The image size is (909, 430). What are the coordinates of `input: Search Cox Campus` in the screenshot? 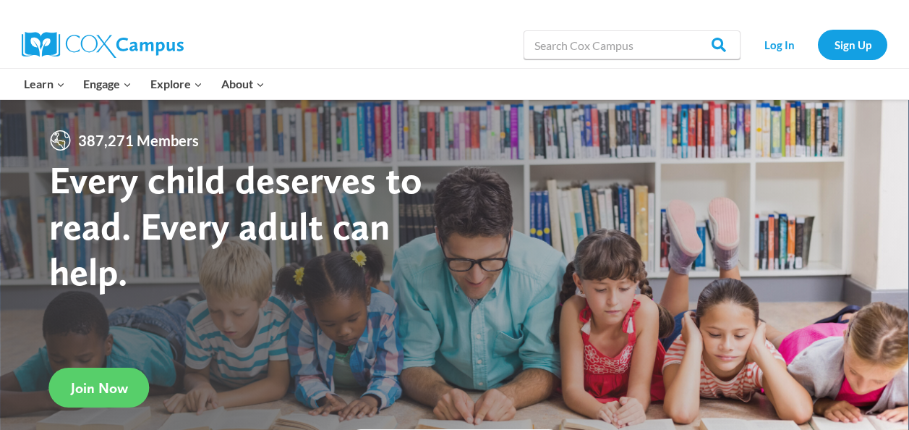 It's located at (632, 45).